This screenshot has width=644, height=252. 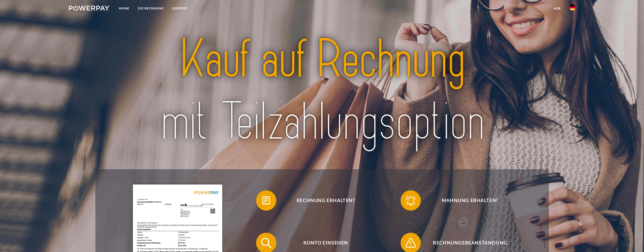 What do you see at coordinates (322, 201) in the screenshot?
I see `button: Rechnung erhalten?` at bounding box center [322, 201].